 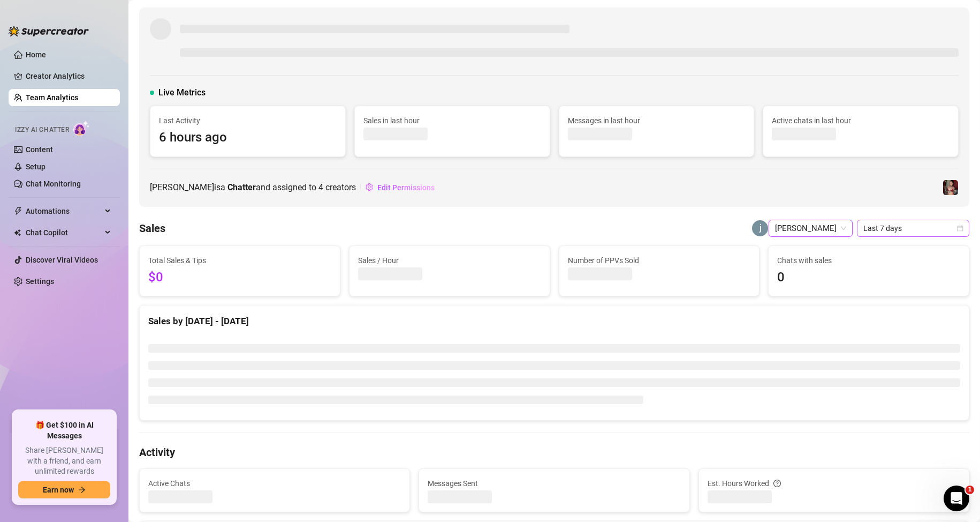 I want to click on h4: Activity, so click(x=554, y=452).